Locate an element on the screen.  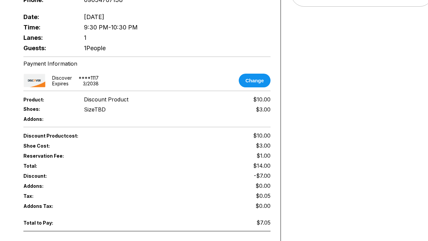
span: Addons Tax: is located at coordinates (48, 206).